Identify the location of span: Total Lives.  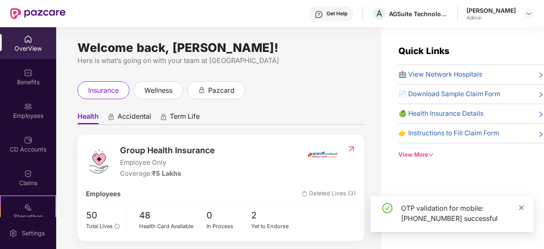
(99, 226).